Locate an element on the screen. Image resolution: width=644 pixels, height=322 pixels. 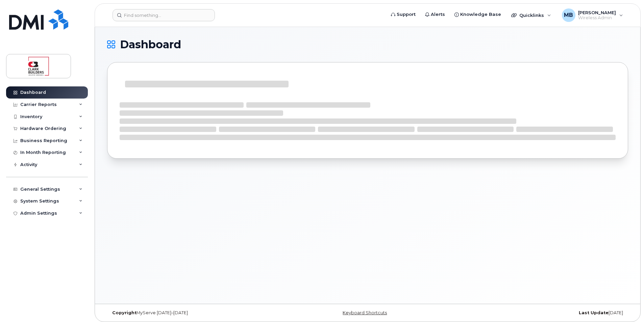
a: Keyboard Shortcuts is located at coordinates (364, 312).